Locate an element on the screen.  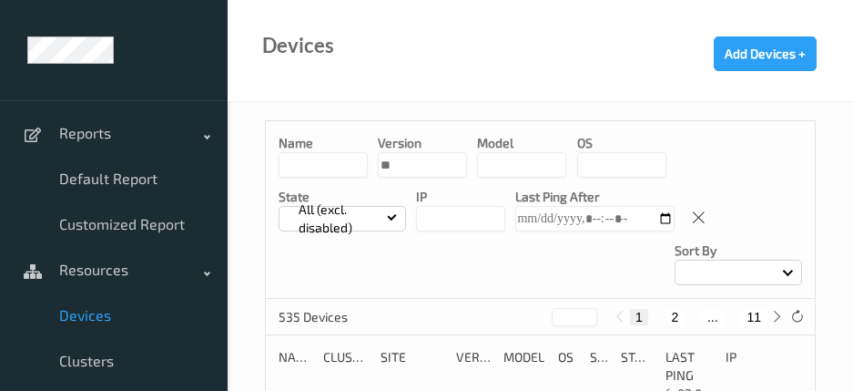
p: 535 Devices is located at coordinates (347, 317).